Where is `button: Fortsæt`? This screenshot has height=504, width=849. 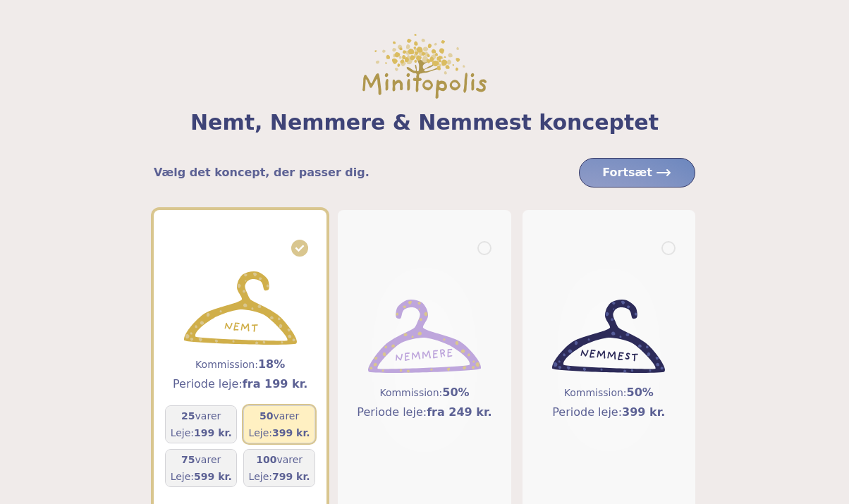 button: Fortsæt is located at coordinates (637, 172).